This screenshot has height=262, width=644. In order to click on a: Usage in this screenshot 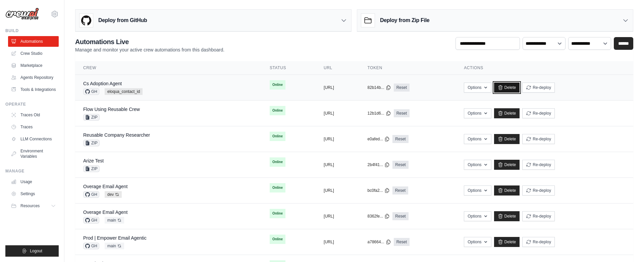, I will do `click(33, 182)`.